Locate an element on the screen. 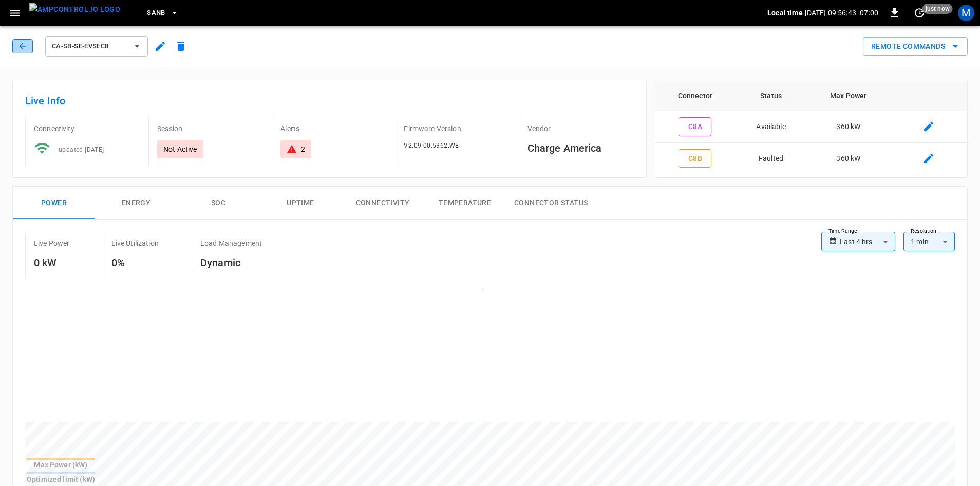 The height and width of the screenshot is (486, 980). h6: Charge America is located at coordinates (581, 148).